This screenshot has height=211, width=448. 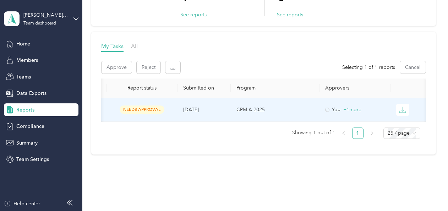 I want to click on span: Team Settings, so click(x=33, y=159).